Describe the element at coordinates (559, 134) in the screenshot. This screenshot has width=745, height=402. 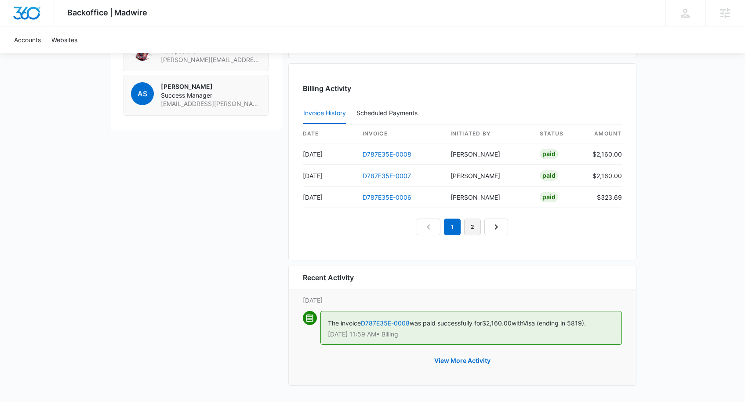
I see `th: status` at that location.